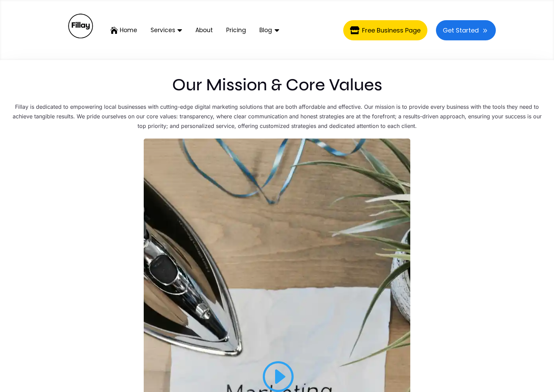 The width and height of the screenshot is (554, 392). Describe the element at coordinates (124, 30) in the screenshot. I see `a:  Icon FontHome` at that location.